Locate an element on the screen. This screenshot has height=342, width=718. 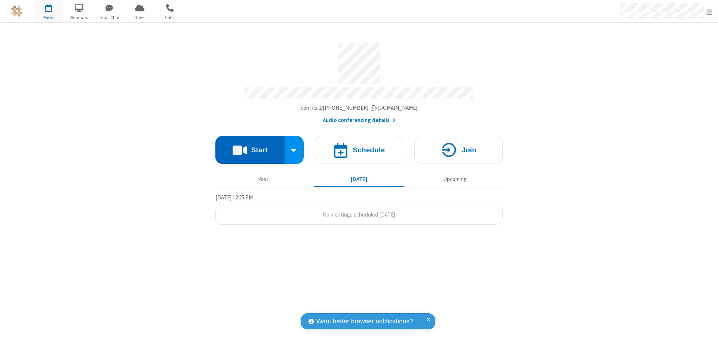
img: QA Selenium DO NOT DELETE OR CHANGE is located at coordinates (17, 11).